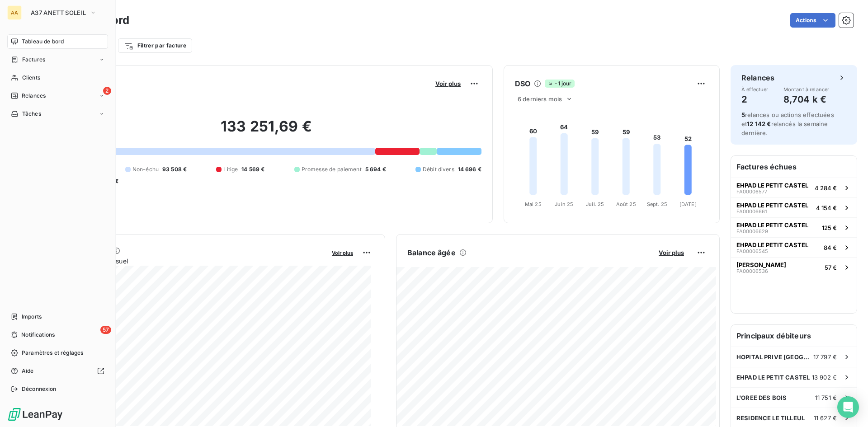 This screenshot has height=427, width=868. I want to click on span: Notifications, so click(38, 335).